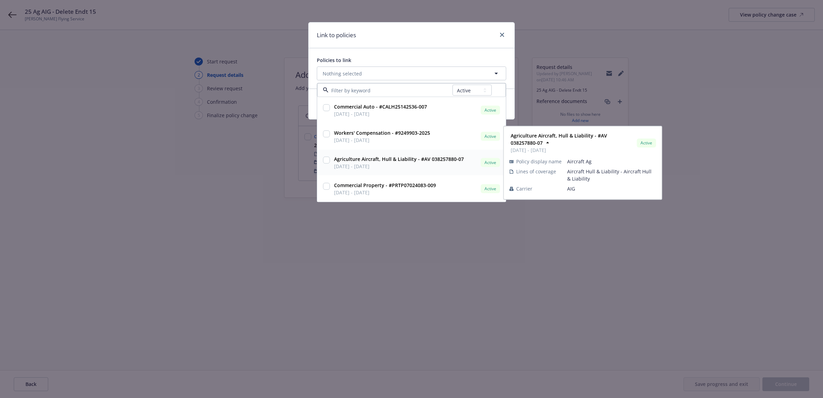  Describe the element at coordinates (524, 188) in the screenshot. I see `span: Carrier` at that location.